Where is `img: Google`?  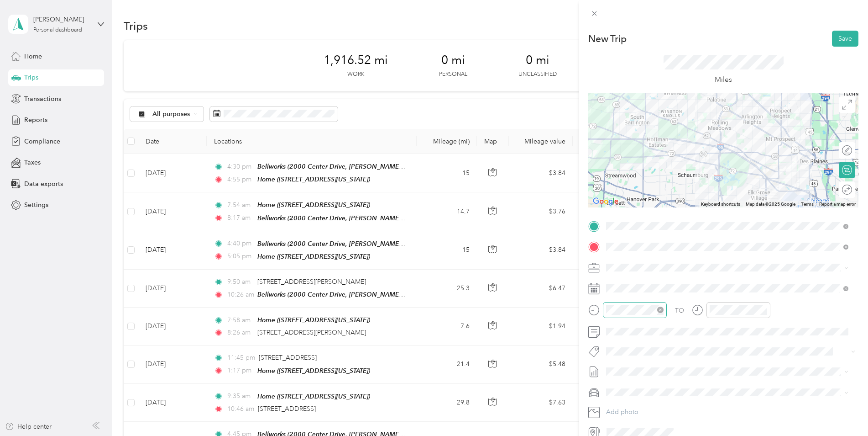
img: Google is located at coordinates (606, 201).